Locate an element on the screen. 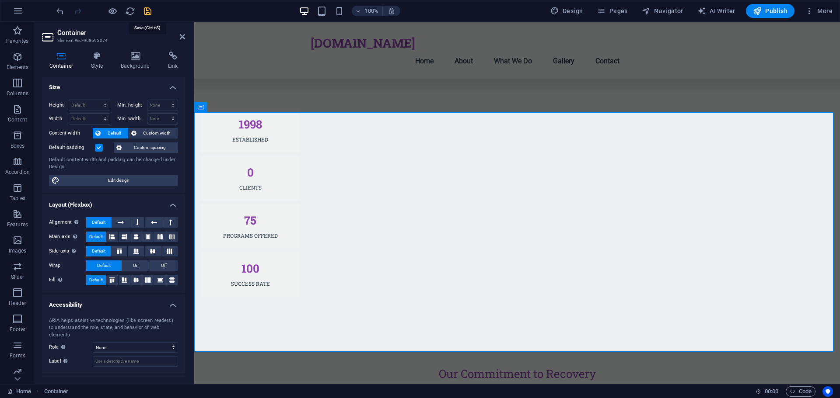 This screenshot has height=398, width=840. span: Navigator is located at coordinates (662, 11).